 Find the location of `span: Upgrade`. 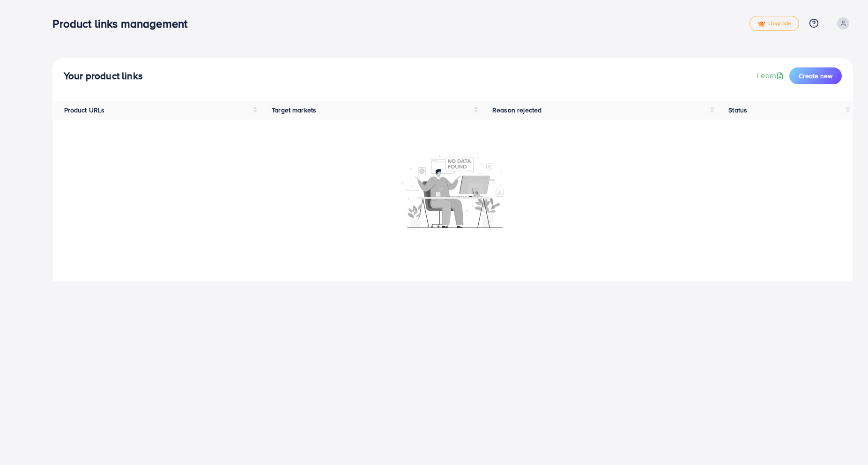

span: Upgrade is located at coordinates (775, 23).